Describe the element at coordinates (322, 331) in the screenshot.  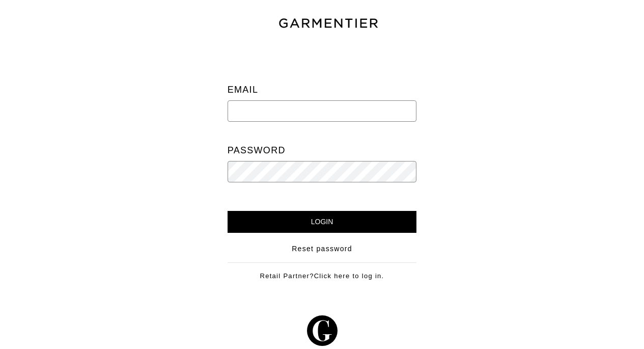
I see `img: g-602364139e5867ba59c769ce4266a9601a3871a1516a6a4c3533f4bc45e69684.svg` at that location.